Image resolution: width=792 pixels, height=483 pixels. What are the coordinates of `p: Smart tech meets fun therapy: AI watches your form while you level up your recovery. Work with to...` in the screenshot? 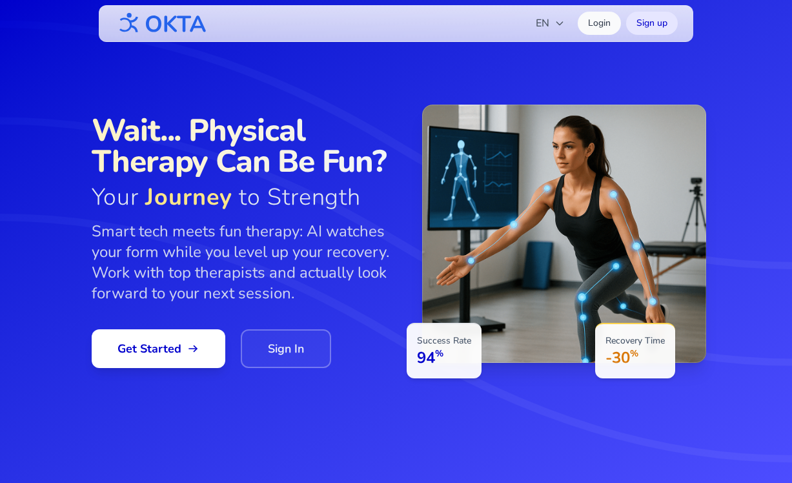 It's located at (244, 262).